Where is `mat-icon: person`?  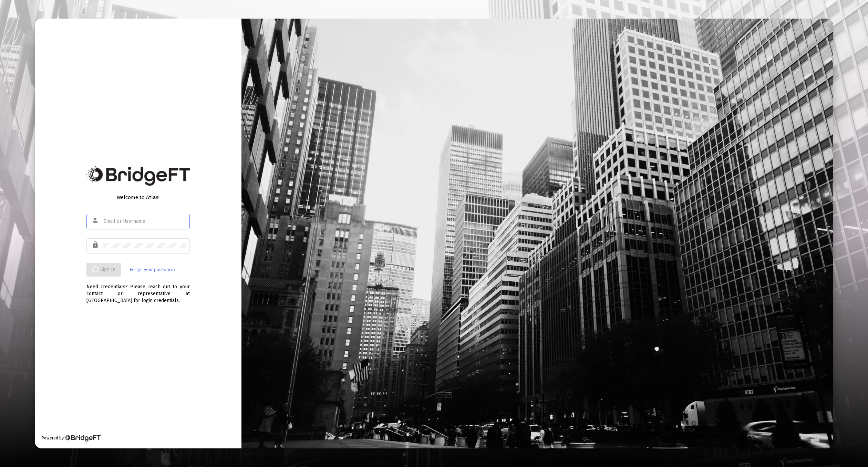
mat-icon: person is located at coordinates (96, 220).